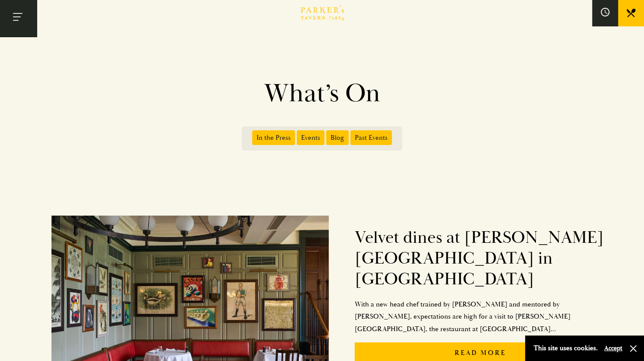 This screenshot has width=644, height=361. Describe the element at coordinates (322, 93) in the screenshot. I see `h1: What’s On` at that location.